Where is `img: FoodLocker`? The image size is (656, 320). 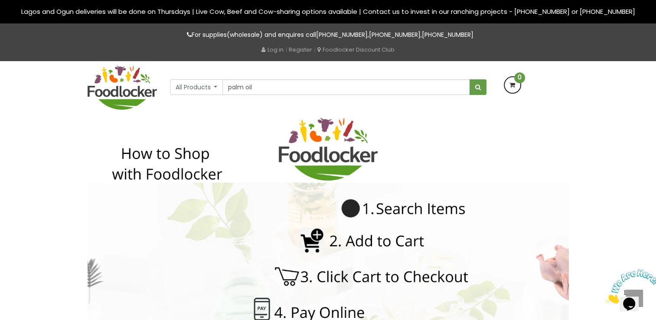 img: FoodLocker is located at coordinates (122, 88).